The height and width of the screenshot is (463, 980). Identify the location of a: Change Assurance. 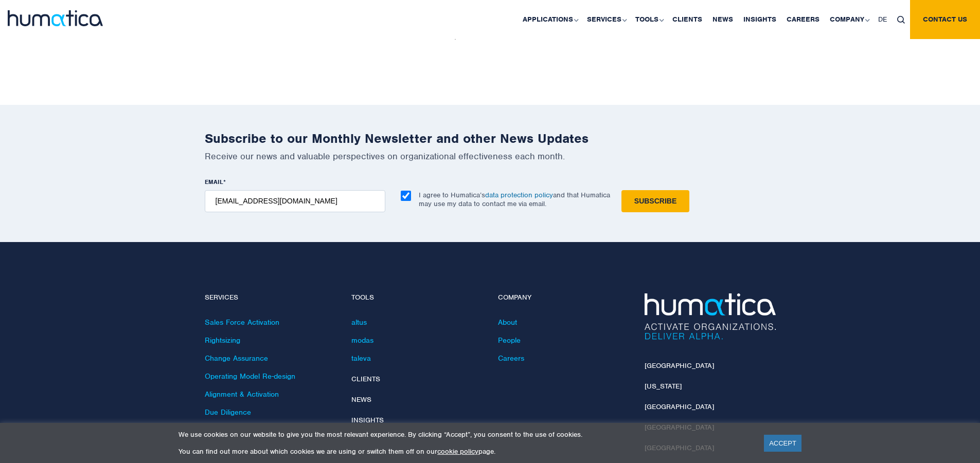
(236, 358).